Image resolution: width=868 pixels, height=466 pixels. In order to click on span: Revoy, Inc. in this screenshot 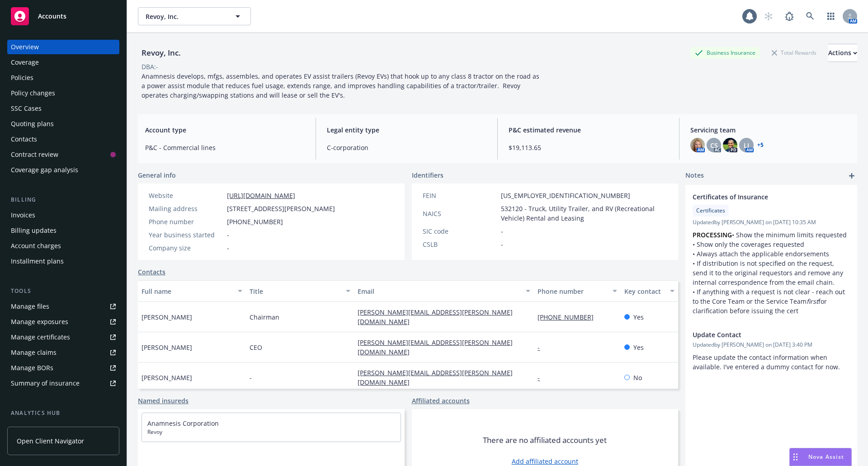, I will do `click(185, 16)`.